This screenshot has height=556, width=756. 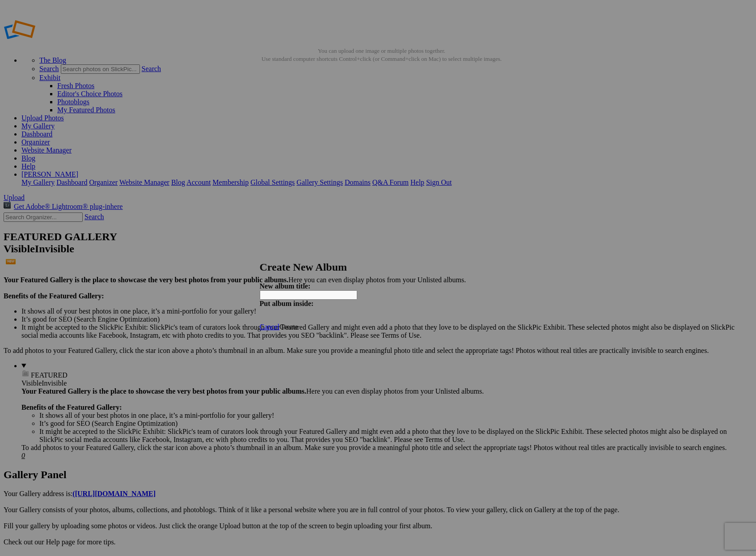 What do you see at coordinates (289, 326) in the screenshot?
I see `span: Create` at bounding box center [289, 326].